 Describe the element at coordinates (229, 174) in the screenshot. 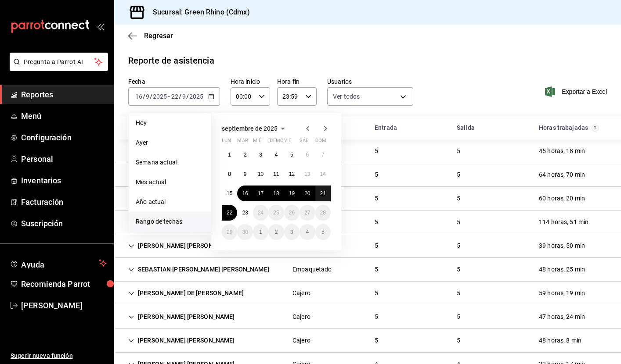

I see `abbr: 8 de septiembre de 2025` at that location.